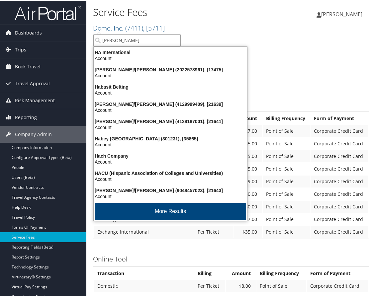  I want to click on td: Domestic, so click(144, 285).